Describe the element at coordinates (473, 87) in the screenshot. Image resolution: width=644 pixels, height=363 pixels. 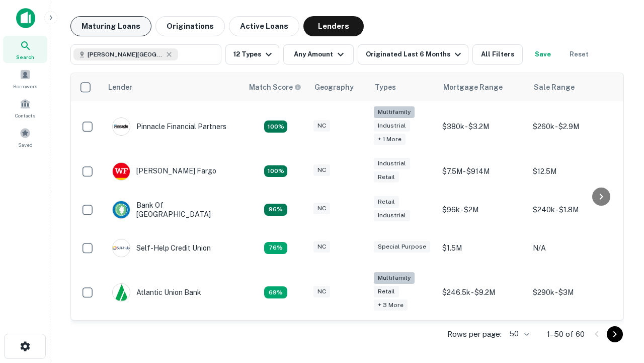
I see `div: Mortgage Range` at that location.